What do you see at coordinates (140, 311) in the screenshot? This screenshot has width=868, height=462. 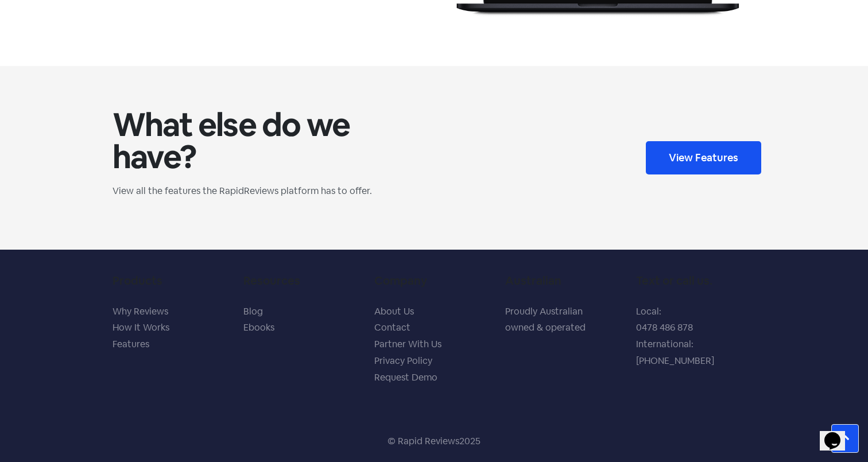 I see `a: Why Reviews` at bounding box center [140, 311].